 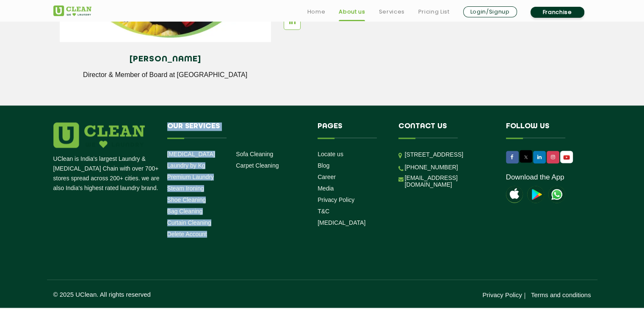 I want to click on a: Sofa Cleaning, so click(x=254, y=154).